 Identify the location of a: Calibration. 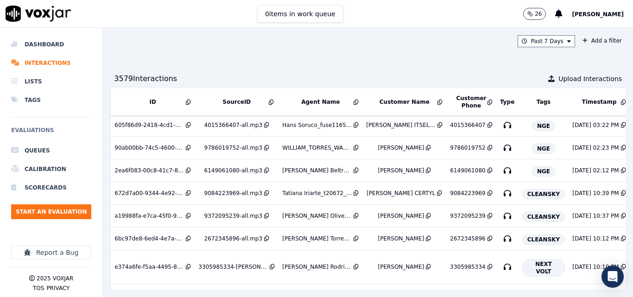
(51, 169).